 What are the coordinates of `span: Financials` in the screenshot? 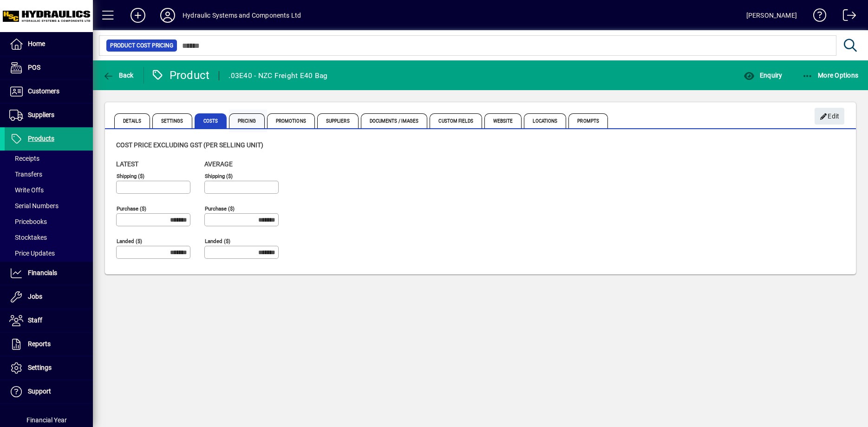 It's located at (42, 272).